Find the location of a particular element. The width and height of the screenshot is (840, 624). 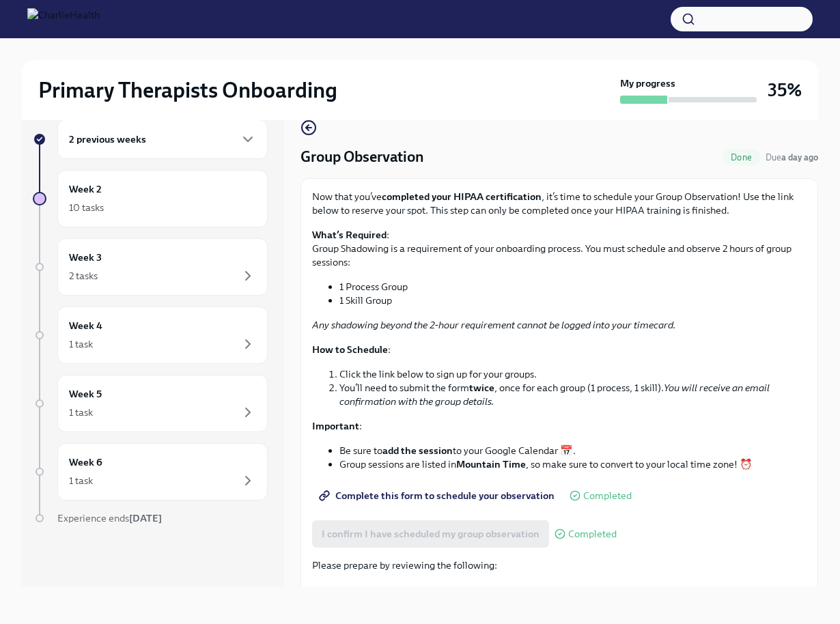

p: Now that you’ve , it’s time to schedule your Group Observation! Use the link below to reserve you... is located at coordinates (559, 204).